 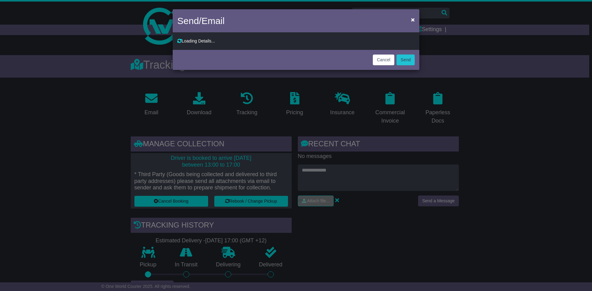 I want to click on h4: Send/Email, so click(x=201, y=21).